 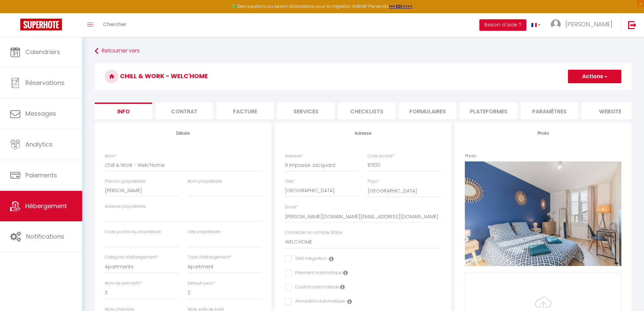 What do you see at coordinates (125, 207) in the screenshot?
I see `label: Adresse propriétaire` at bounding box center [125, 207].